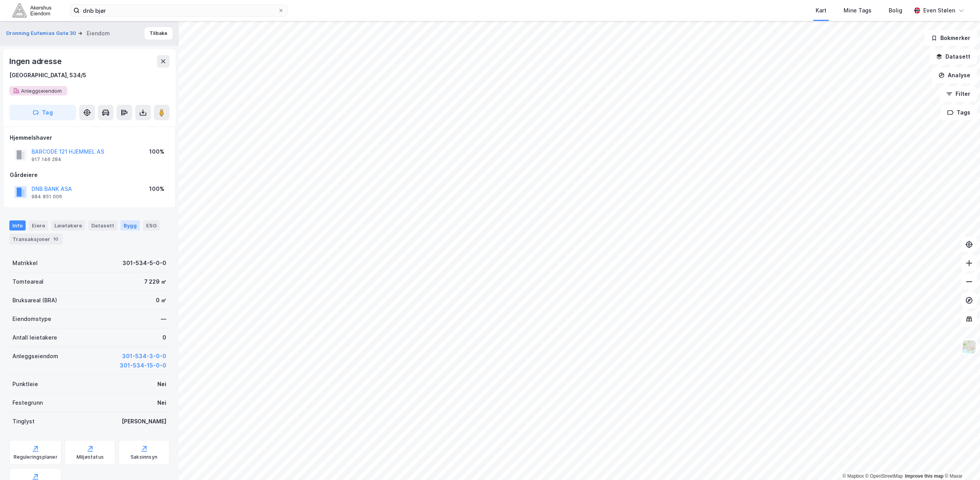  Describe the element at coordinates (858, 11) in the screenshot. I see `div: Mine Tags` at that location.